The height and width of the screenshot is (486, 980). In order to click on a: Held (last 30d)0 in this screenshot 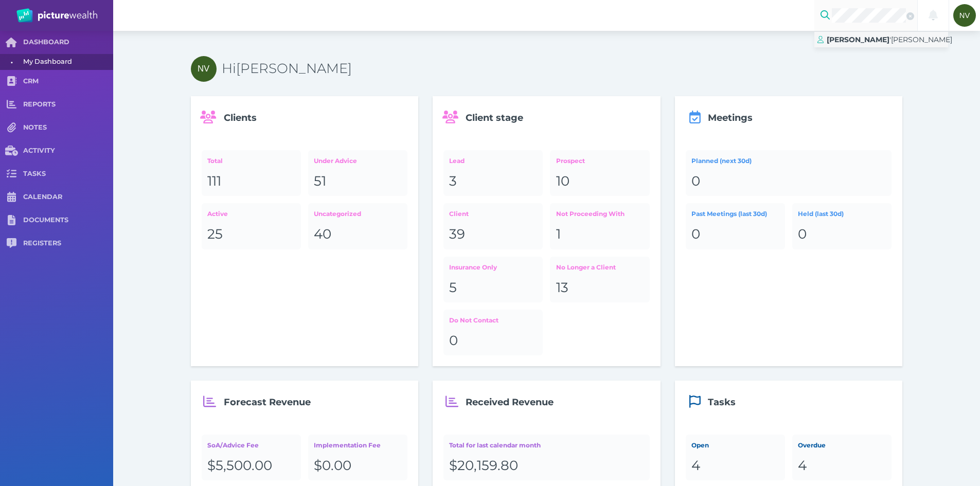, I will do `click(841, 226)`.